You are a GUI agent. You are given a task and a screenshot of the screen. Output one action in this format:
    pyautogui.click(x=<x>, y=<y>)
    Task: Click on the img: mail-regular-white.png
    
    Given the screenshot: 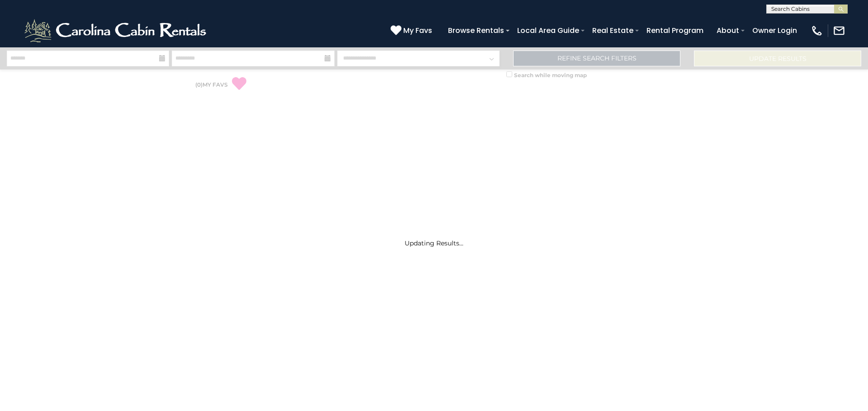 What is the action you would take?
    pyautogui.click(x=839, y=31)
    